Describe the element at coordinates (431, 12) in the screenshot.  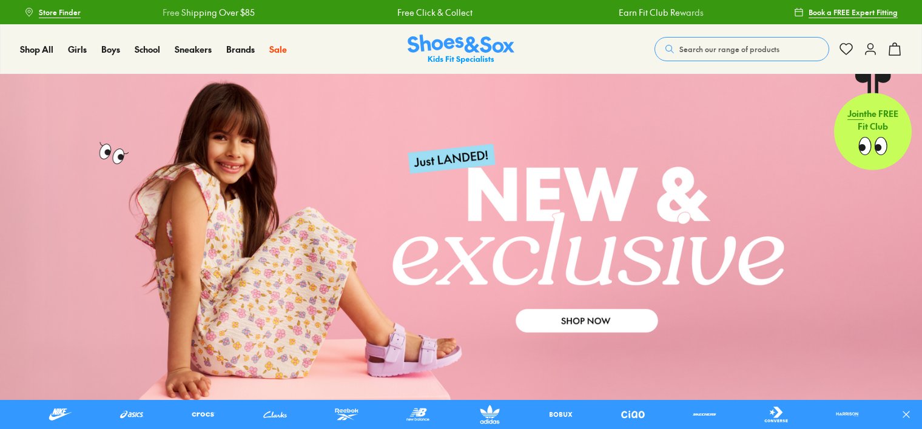
I see `a: Free Click & Collect` at that location.